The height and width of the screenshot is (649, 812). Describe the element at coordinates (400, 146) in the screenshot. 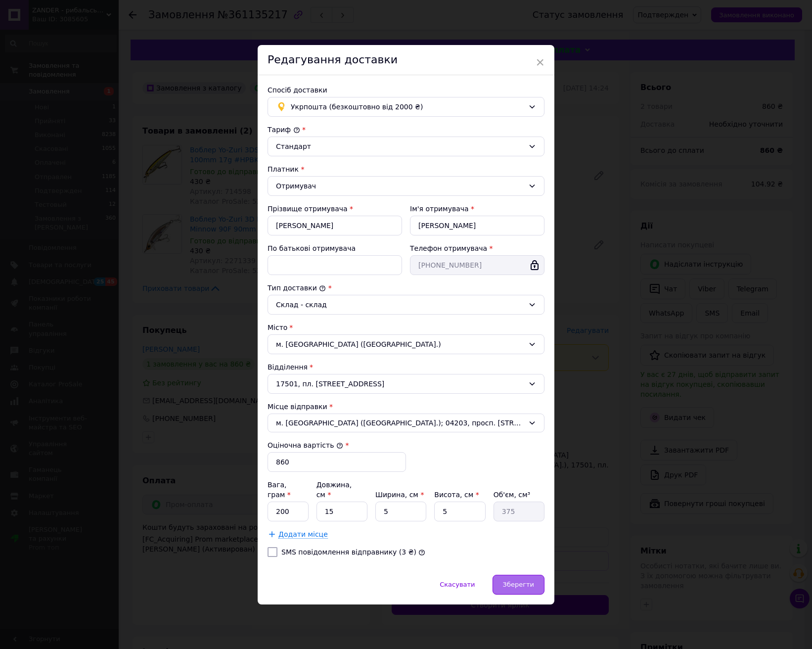

I see `div: Стандарт` at that location.